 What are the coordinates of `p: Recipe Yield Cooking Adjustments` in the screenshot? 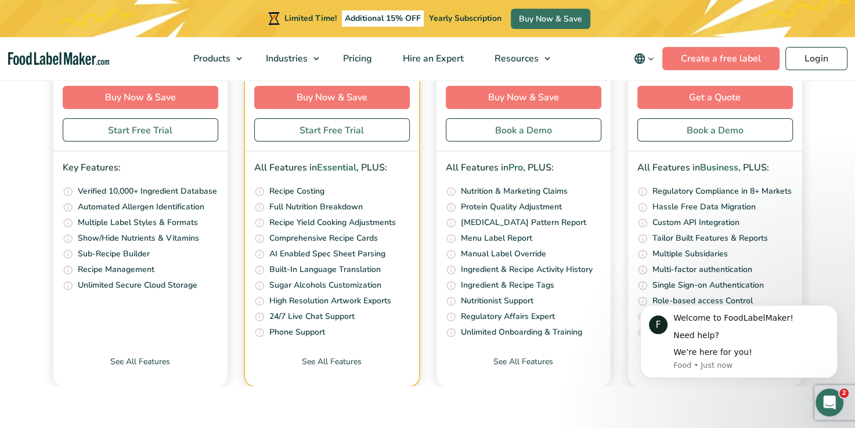 It's located at (332, 223).